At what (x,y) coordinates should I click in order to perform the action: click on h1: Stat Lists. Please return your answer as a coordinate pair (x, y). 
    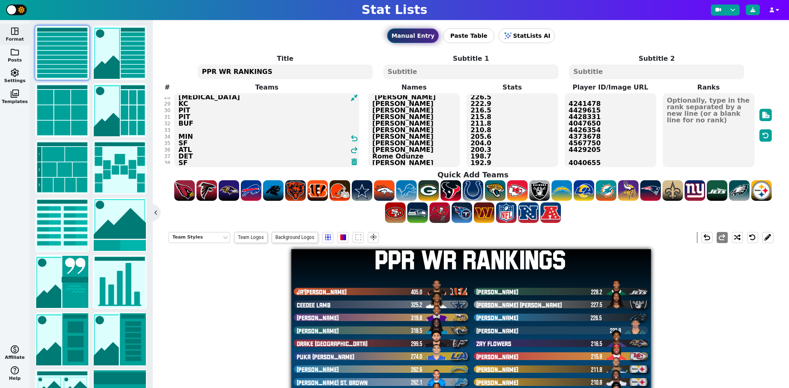
    Looking at the image, I should click on (395, 10).